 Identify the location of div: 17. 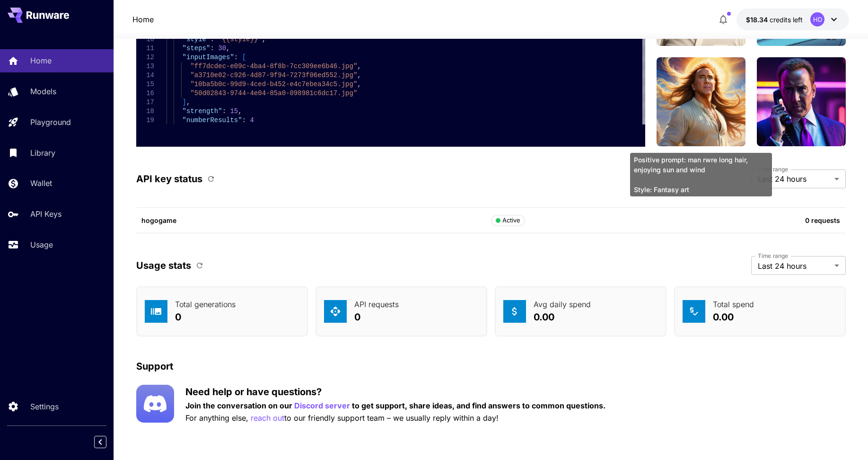
(145, 102).